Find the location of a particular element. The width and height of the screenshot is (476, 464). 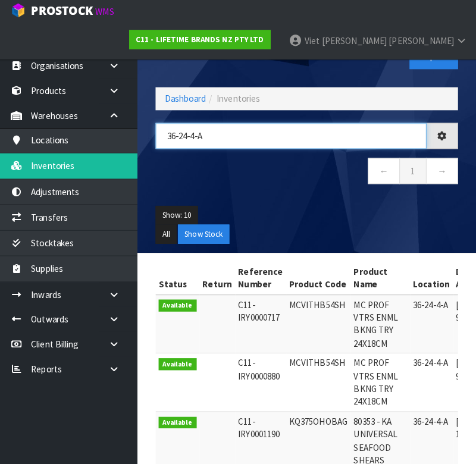

td: C11-IRY0000717 is located at coordinates (264, 325).